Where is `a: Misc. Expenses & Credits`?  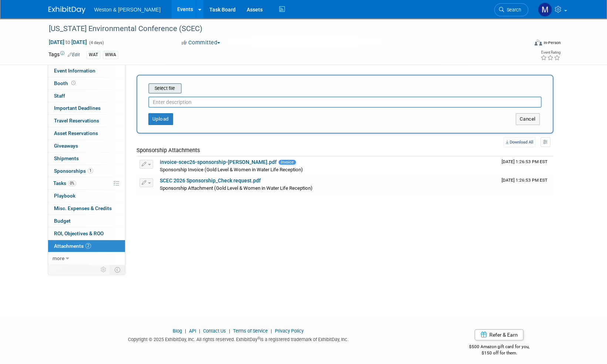 a: Misc. Expenses & Credits is located at coordinates (87, 208).